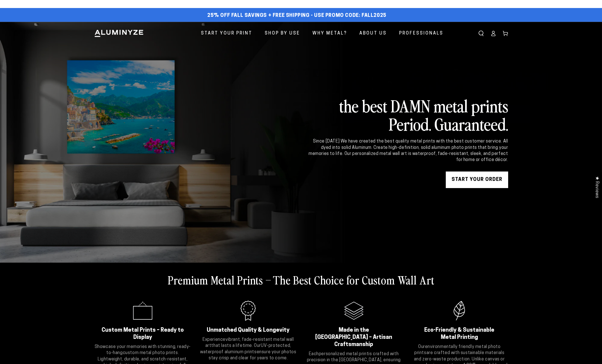 The image size is (602, 364). What do you see at coordinates (330, 33) in the screenshot?
I see `a: Why Metal?` at bounding box center [330, 33].